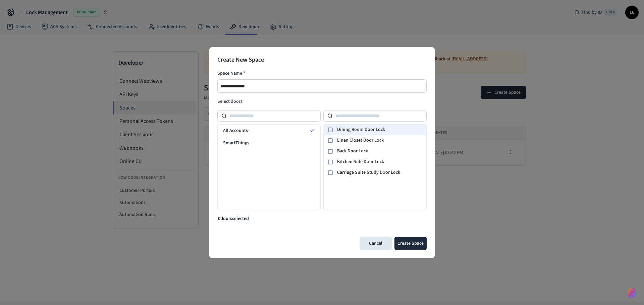 Image resolution: width=644 pixels, height=305 pixels. Describe the element at coordinates (269, 143) in the screenshot. I see `div: SmartThings` at that location.